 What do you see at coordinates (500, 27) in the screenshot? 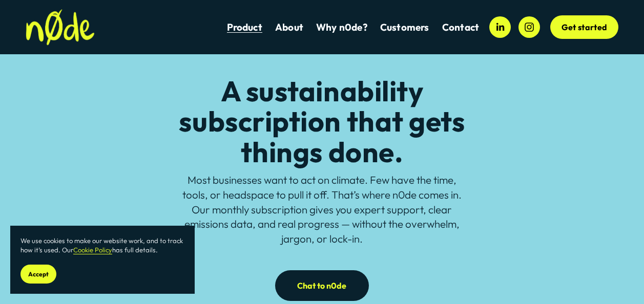
I see `a: LinkedIn` at bounding box center [500, 27].